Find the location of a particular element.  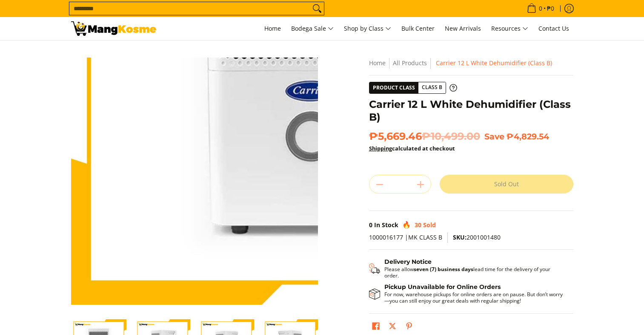

span: 30 is located at coordinates (418, 225).